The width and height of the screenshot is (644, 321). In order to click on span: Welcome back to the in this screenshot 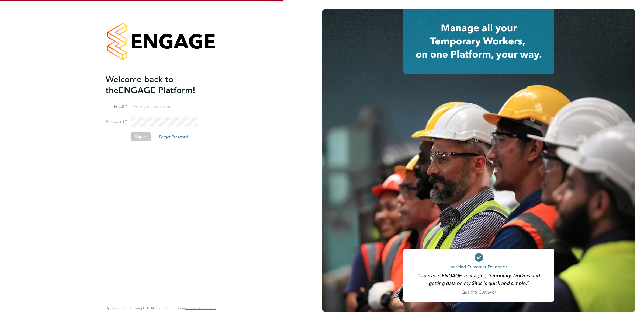, I will do `click(140, 85)`.